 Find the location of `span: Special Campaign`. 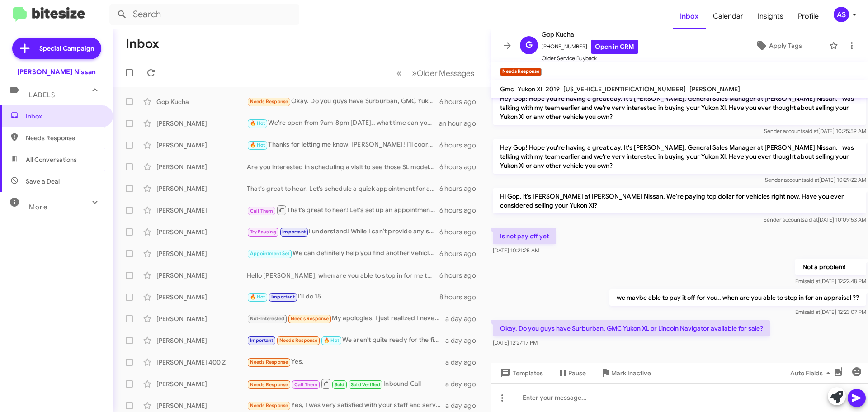

span: Special Campaign is located at coordinates (66, 49).